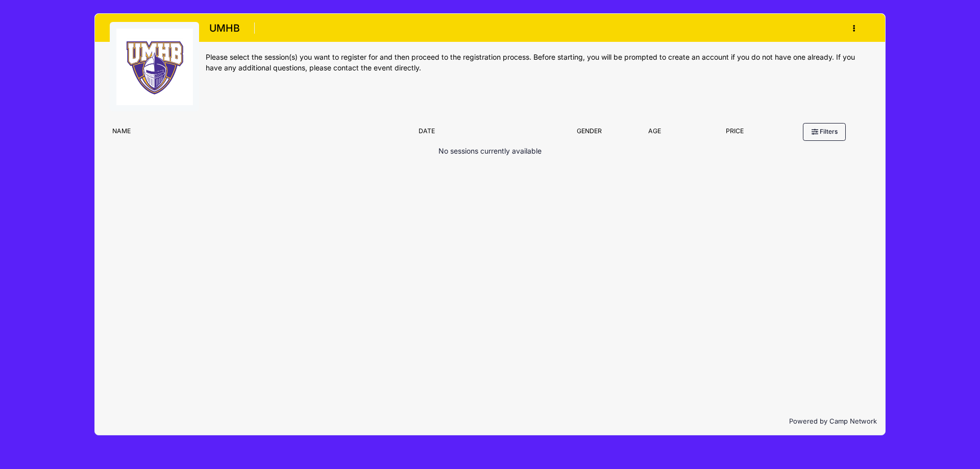 Image resolution: width=980 pixels, height=469 pixels. I want to click on div: Please select the session(s) you want to register for and then proceed to the registration proces..., so click(538, 63).